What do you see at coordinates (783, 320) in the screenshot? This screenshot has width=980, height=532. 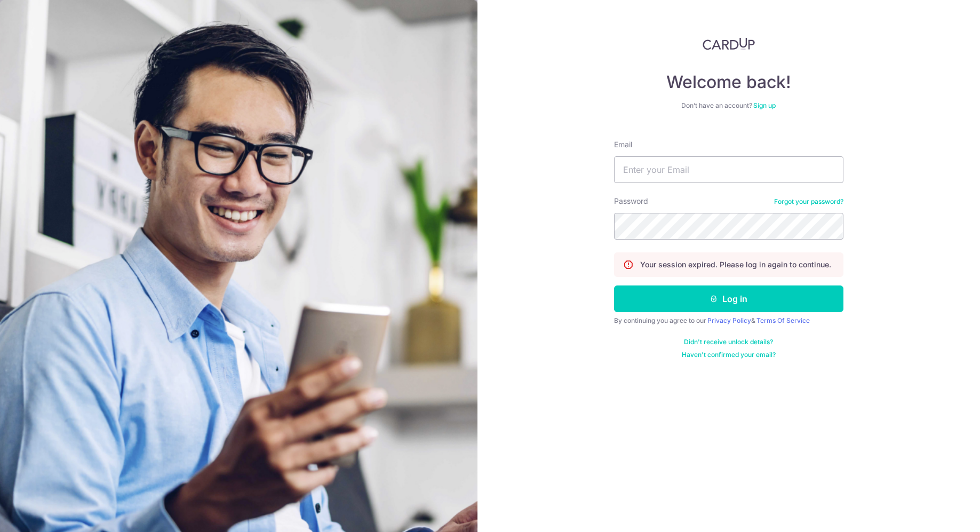 I see `a: Terms Of Service` at bounding box center [783, 320].